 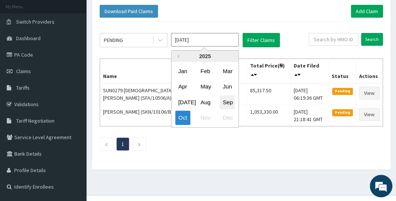 I want to click on a: Add Claim, so click(x=366, y=11).